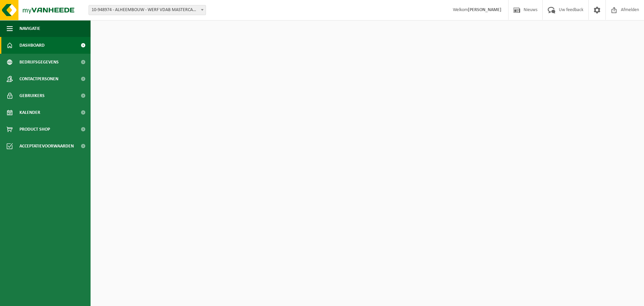  What do you see at coordinates (47, 146) in the screenshot?
I see `span: Acceptatievoorwaarden` at bounding box center [47, 146].